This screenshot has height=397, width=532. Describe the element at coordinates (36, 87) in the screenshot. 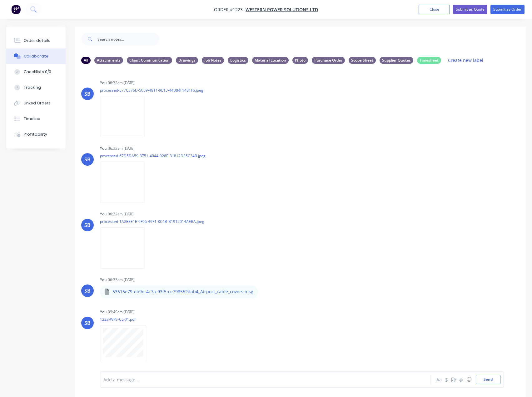

I see `button: Tracking` at that location.